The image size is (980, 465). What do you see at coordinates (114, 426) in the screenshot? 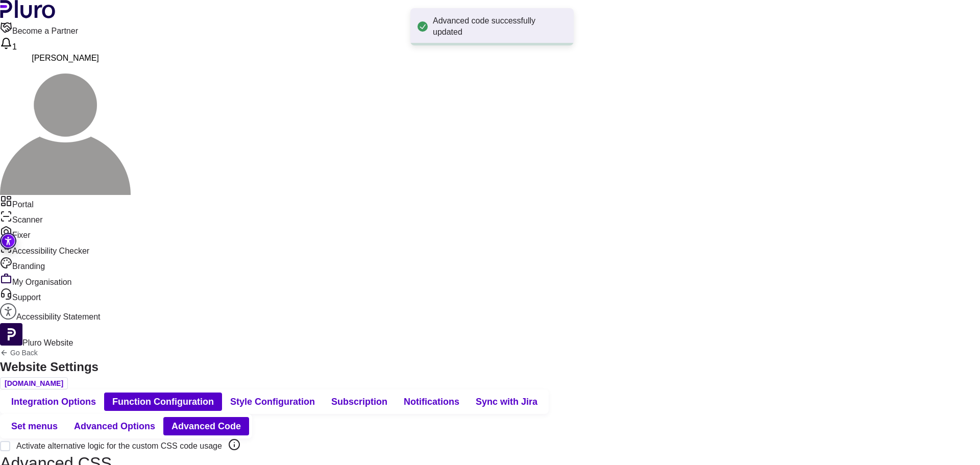
I see `button: Advanced Options` at bounding box center [114, 426].